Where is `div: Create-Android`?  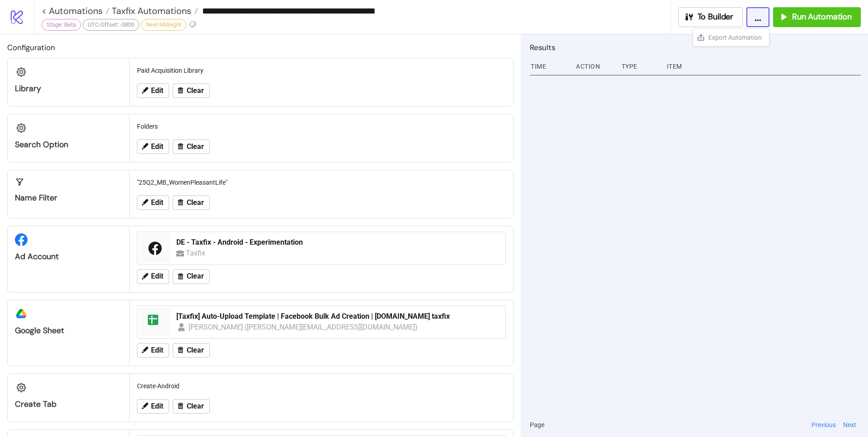 div: Create-Android is located at coordinates (321, 386).